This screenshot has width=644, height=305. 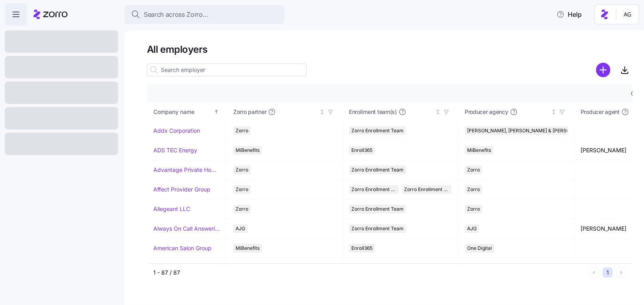 What do you see at coordinates (603, 70) in the screenshot?
I see `svg: add icon` at bounding box center [603, 70].